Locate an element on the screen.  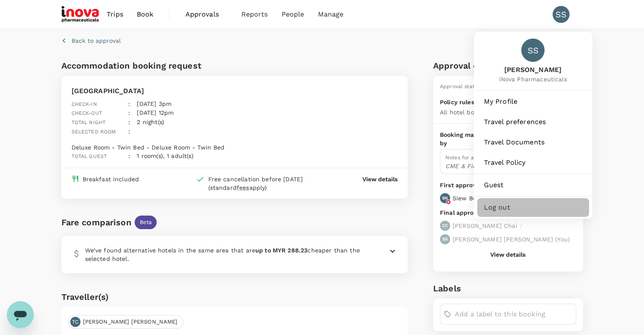
p: Booking made by is located at coordinates (463, 139).